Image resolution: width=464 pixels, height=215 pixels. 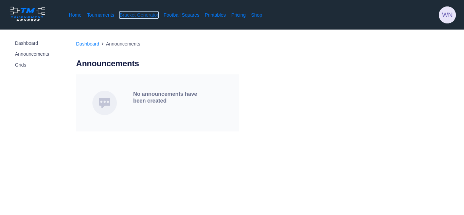 What do you see at coordinates (75, 15) in the screenshot?
I see `a: Home` at bounding box center [75, 15].